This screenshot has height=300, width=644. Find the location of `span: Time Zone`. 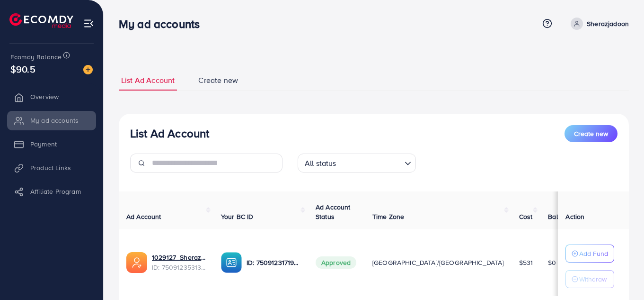

span: Time Zone is located at coordinates (388, 217).